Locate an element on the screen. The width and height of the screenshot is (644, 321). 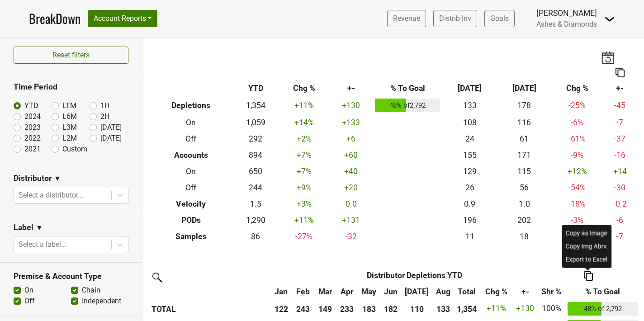
th: 110 is located at coordinates (416, 309).